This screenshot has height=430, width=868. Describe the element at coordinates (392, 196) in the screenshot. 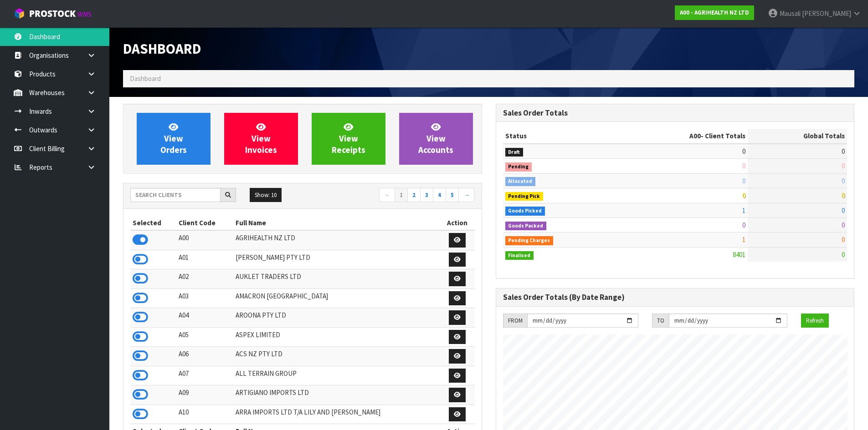

I see `nav: Page navigation` at that location.